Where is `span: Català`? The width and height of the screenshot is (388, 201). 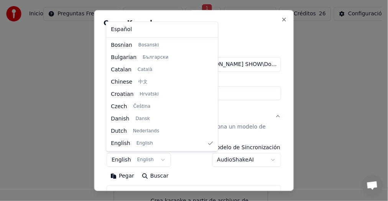
span: Català is located at coordinates (145, 70).